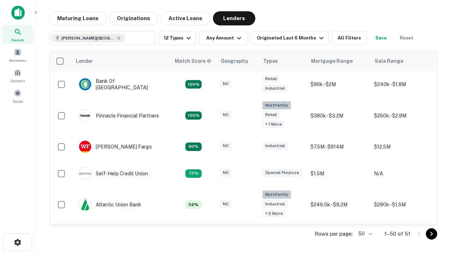 Image resolution: width=452 pixels, height=254 pixels. What do you see at coordinates (402, 147) in the screenshot?
I see `td: $12.5M` at bounding box center [402, 147].